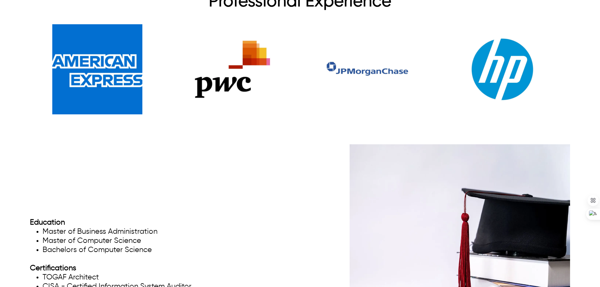 Image resolution: width=600 pixels, height=287 pixels. What do you see at coordinates (53, 268) in the screenshot?
I see `span: Certifications` at bounding box center [53, 268].